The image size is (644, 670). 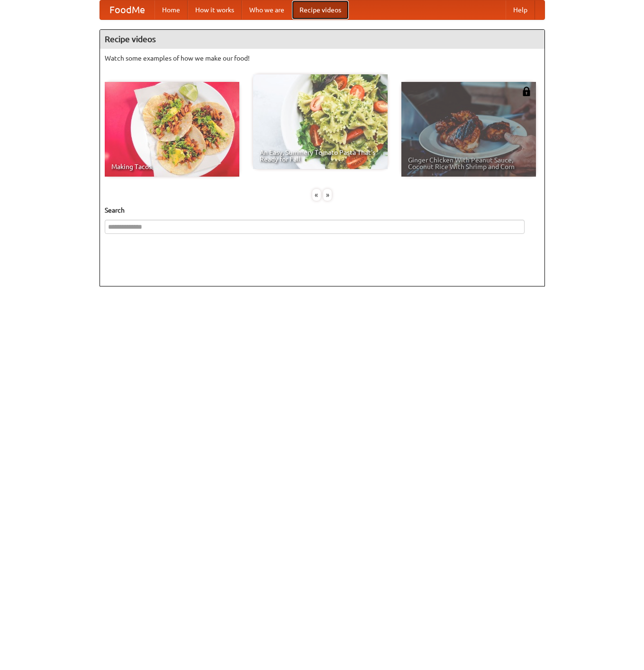 What do you see at coordinates (521, 10) in the screenshot?
I see `a: Help` at bounding box center [521, 10].